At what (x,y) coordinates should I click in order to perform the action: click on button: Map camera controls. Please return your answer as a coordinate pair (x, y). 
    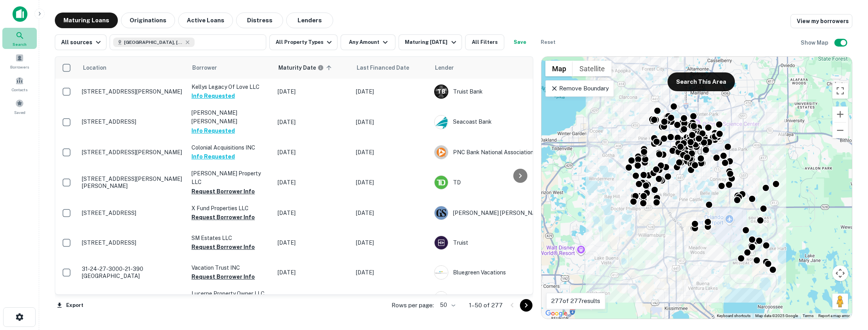
    Looking at the image, I should click on (841, 273).